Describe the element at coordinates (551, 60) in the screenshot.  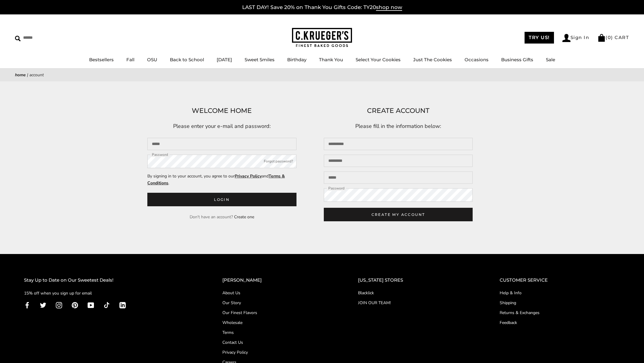
I see `a: Sale` at that location.